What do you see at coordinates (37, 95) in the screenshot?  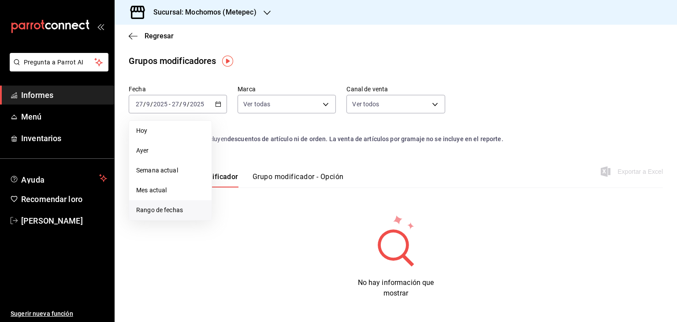 I see `font: Informes` at bounding box center [37, 95].